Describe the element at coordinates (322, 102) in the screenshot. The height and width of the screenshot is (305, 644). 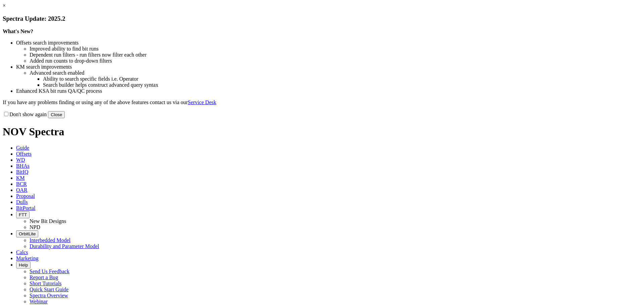
I see `p: If you have any problems finding or using any of the above features contact us via our` at that location.